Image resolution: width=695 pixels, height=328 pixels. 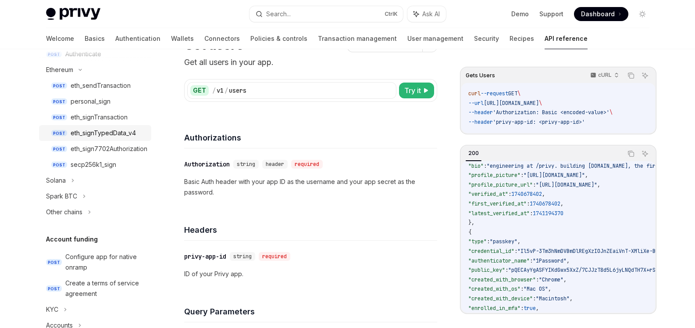 What do you see at coordinates (494, 175) in the screenshot?
I see `span: "profile_picture"` at bounding box center [494, 175].